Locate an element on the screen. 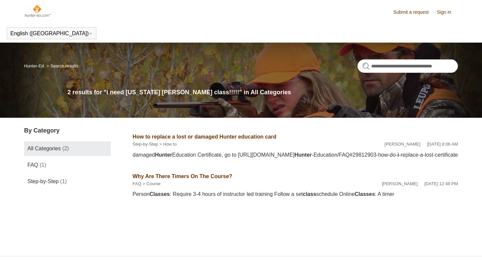 Image resolution: width=482 pixels, height=261 pixels. a: Step-by-Step (1) is located at coordinates (67, 181).